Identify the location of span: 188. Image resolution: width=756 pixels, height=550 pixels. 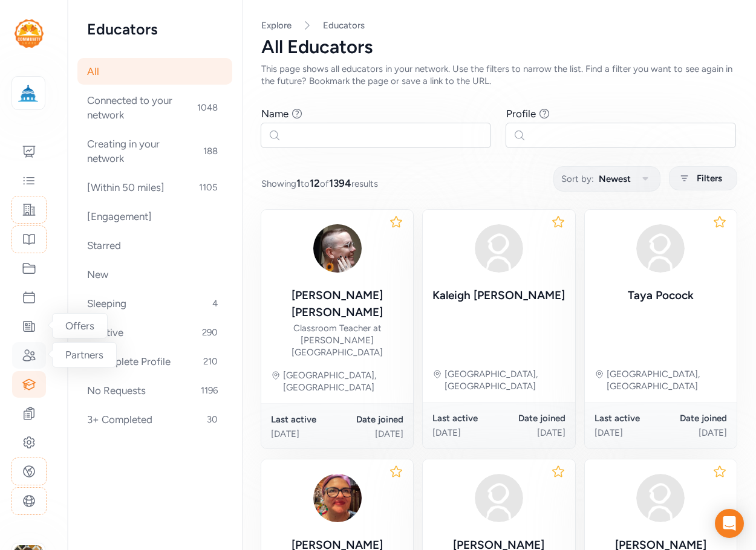
(210, 151).